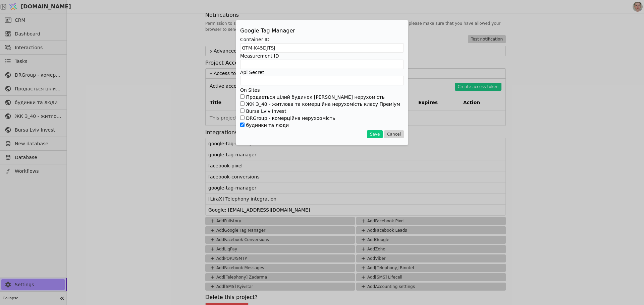  Describe the element at coordinates (322, 82) in the screenshot. I see `div: Edit Project` at that location.